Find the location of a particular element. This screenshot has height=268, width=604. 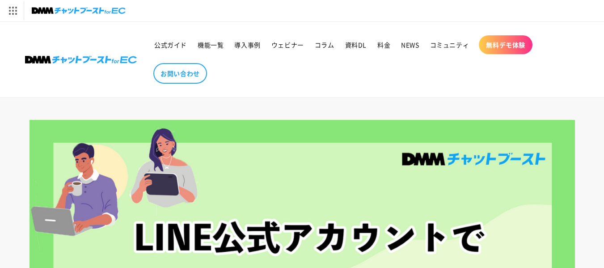

a: 料金 is located at coordinates (383, 45).